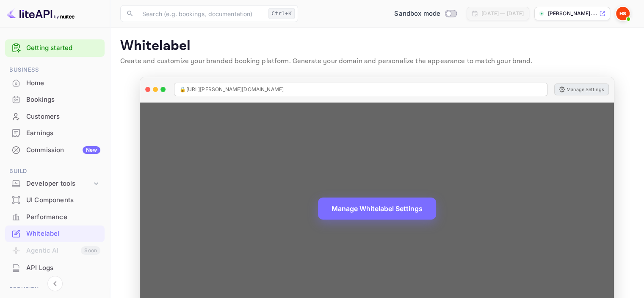  I want to click on a: API Logs, so click(55, 267).